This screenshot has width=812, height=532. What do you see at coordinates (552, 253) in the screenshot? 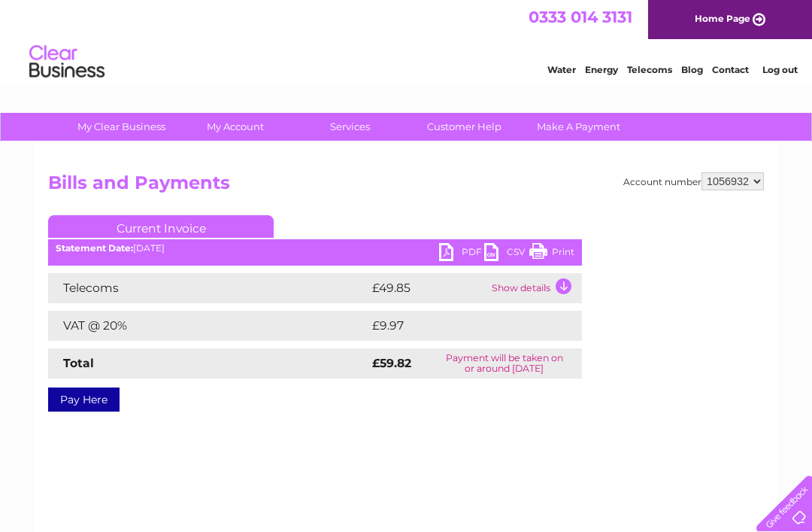
I see `a: Print` at bounding box center [552, 253].